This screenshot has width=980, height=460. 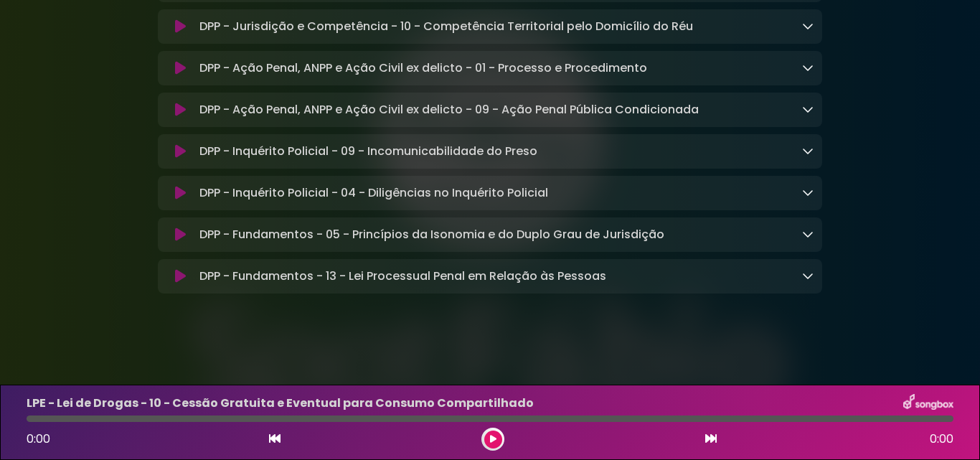 I want to click on p: DPP - Fundamentos - 05 - Princípios da Isonomia e do Duplo Grau de Jurisdição, so click(x=432, y=235).